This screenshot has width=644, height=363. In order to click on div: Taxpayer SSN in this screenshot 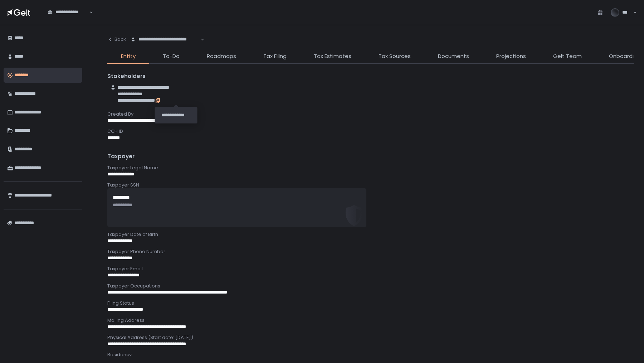, I will do `click(370, 185)`.